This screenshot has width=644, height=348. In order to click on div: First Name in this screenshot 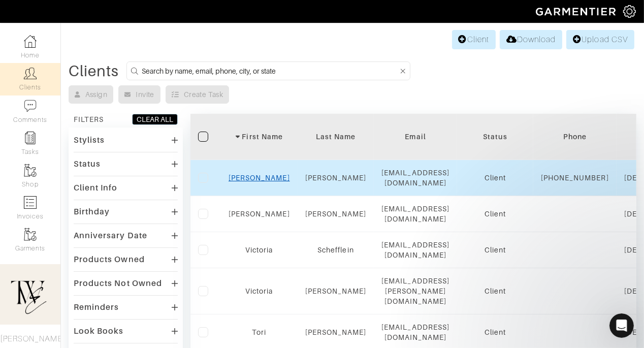, I will do `click(259, 137)`.